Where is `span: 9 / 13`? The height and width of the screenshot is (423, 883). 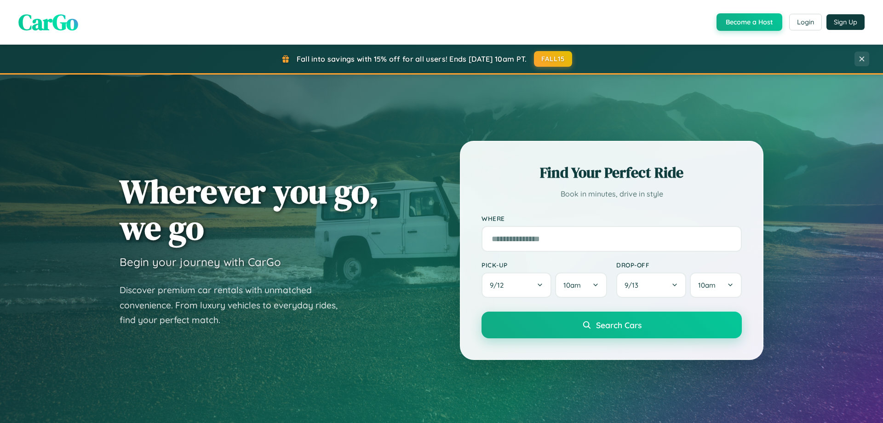
span: 9 / 13 is located at coordinates (634, 285).